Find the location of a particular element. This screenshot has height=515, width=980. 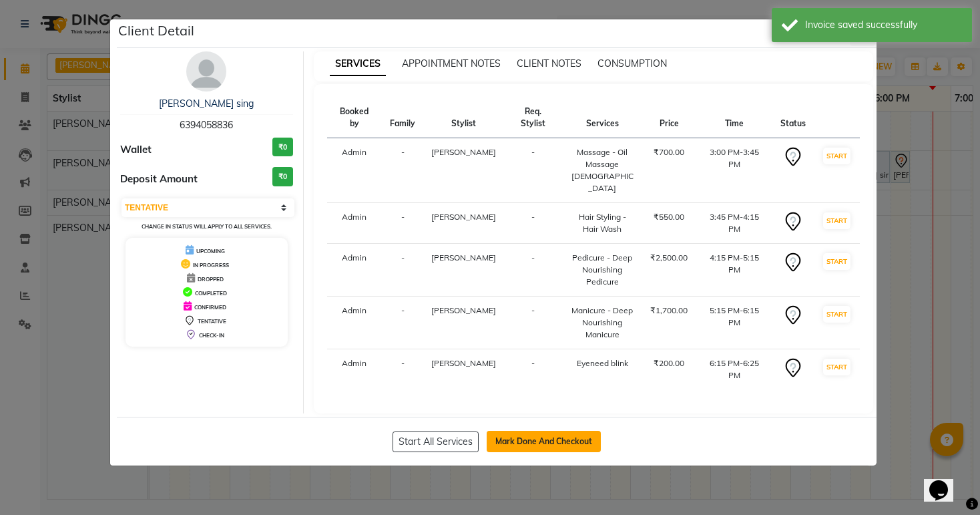

span: APPOINTMENT NOTES is located at coordinates (451, 64).